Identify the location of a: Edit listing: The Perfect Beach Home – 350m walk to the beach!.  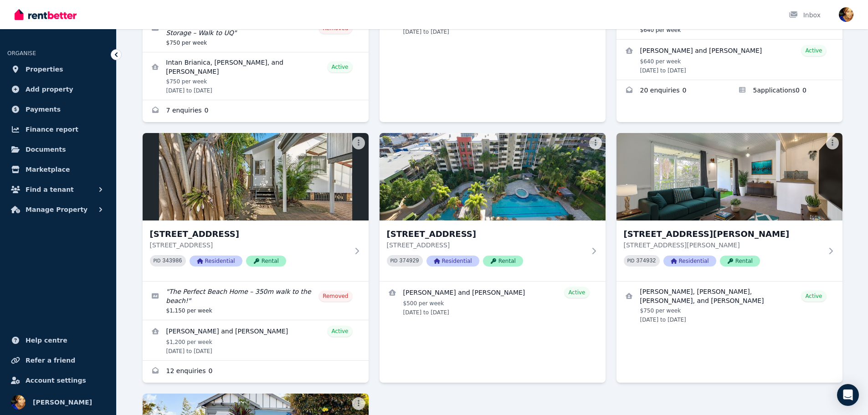
(256, 301).